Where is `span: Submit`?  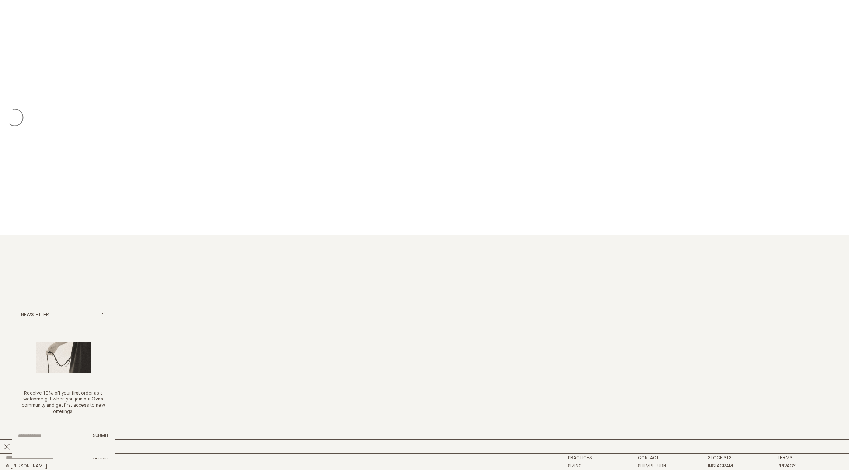 span: Submit is located at coordinates (101, 436).